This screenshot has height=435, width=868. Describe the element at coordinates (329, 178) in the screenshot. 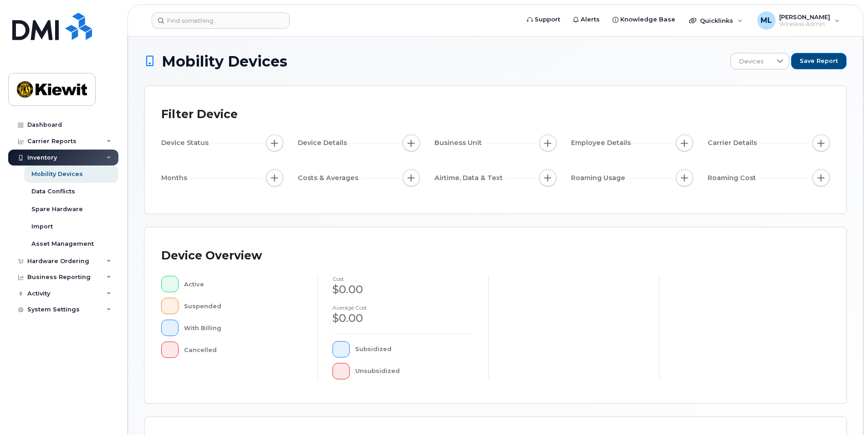

I see `span: Costs & Averages` at that location.